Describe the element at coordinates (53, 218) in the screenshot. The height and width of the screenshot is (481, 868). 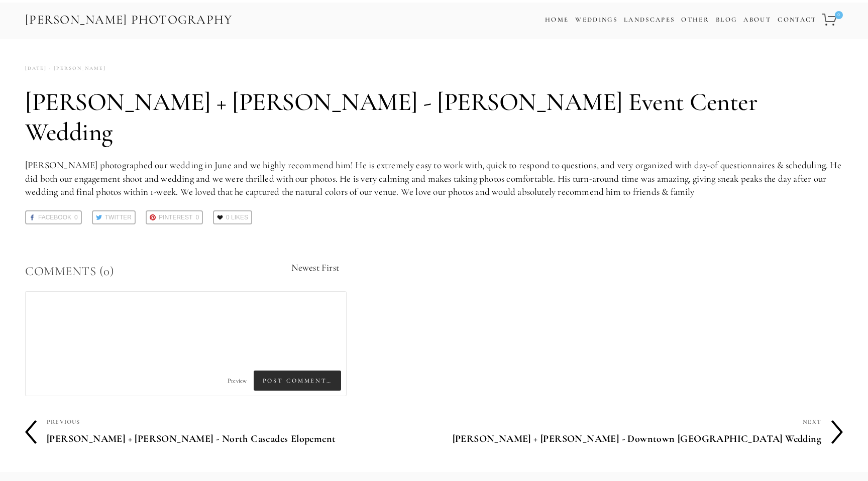
I see `a: Facebook0` at that location.